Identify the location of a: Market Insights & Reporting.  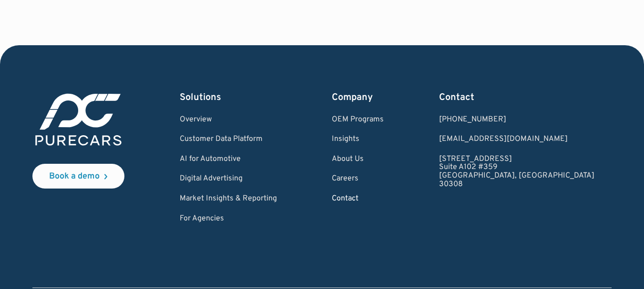
(228, 199).